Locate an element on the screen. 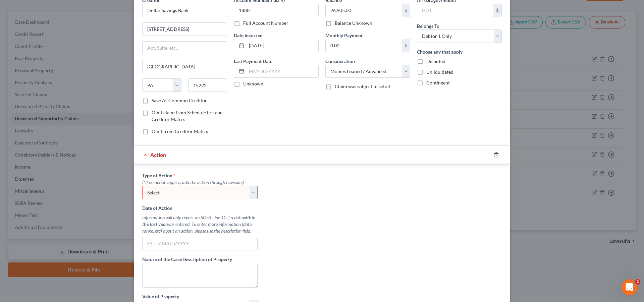  input: Search creditor by name... is located at coordinates (184, 10).